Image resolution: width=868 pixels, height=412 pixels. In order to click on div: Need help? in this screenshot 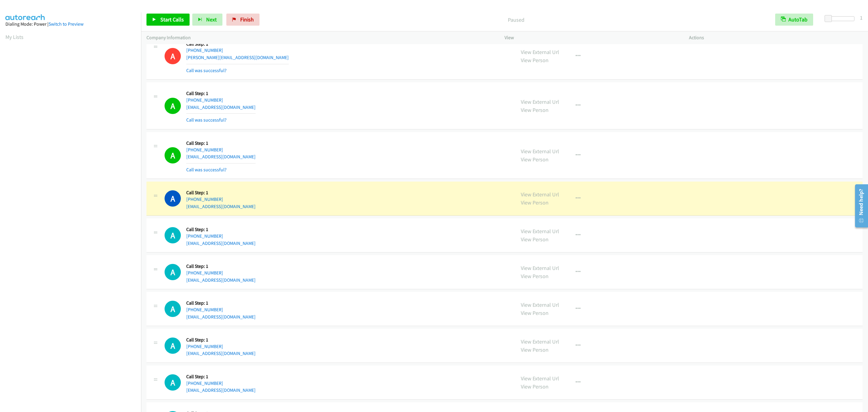, I will do `click(10, 20)`.